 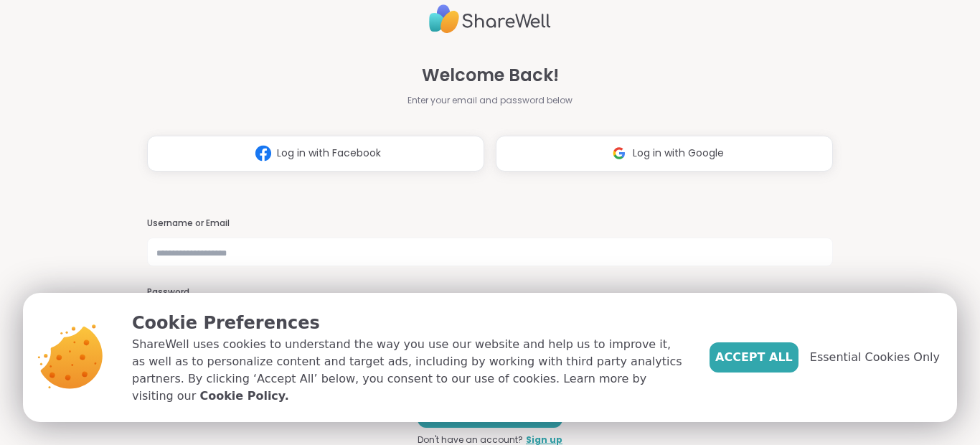 I want to click on span: Welcome Back!, so click(x=490, y=75).